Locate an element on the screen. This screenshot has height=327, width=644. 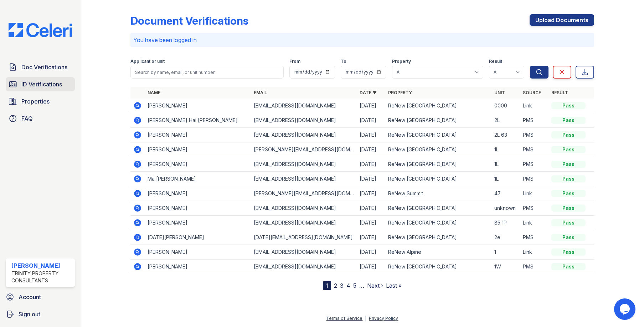
a: Source is located at coordinates (532, 92).